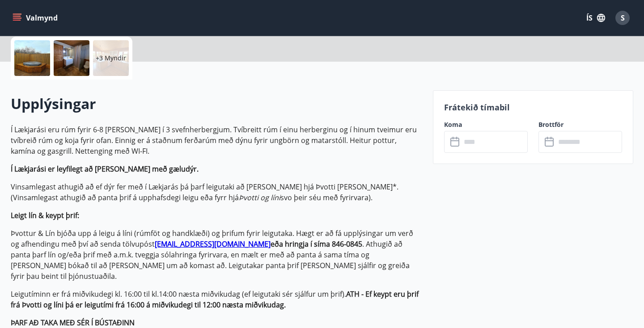 This screenshot has height=328, width=644. Describe the element at coordinates (36, 18) in the screenshot. I see `button: menu` at that location.